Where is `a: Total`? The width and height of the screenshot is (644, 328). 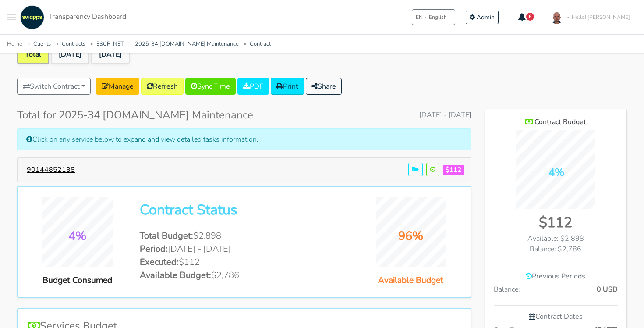
a: Total is located at coordinates (33, 55).